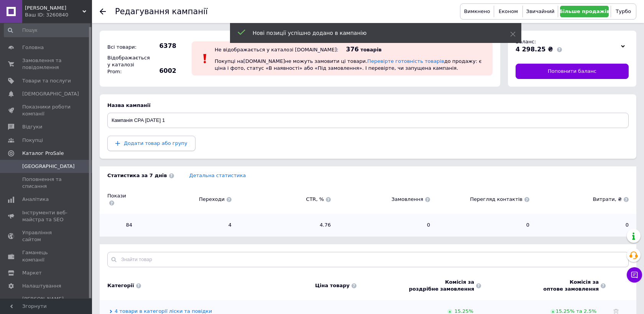 This screenshot has height=314, width=644. I want to click on span: Управління сайтом, so click(46, 236).